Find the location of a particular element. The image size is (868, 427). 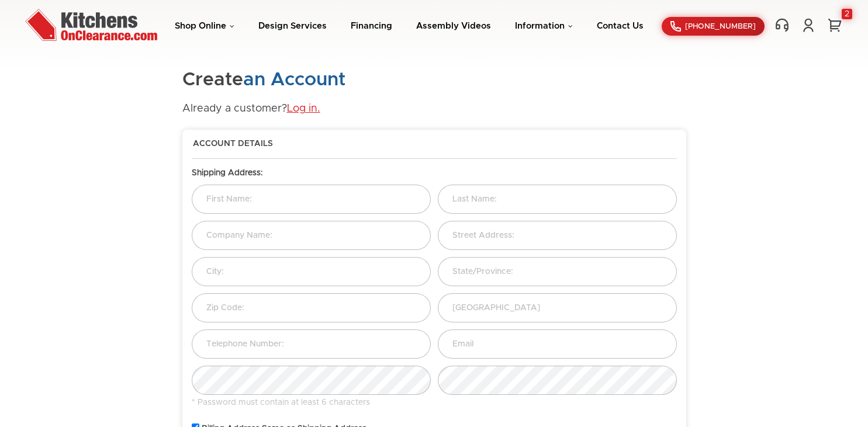

a: Shop Online is located at coordinates (204, 26).